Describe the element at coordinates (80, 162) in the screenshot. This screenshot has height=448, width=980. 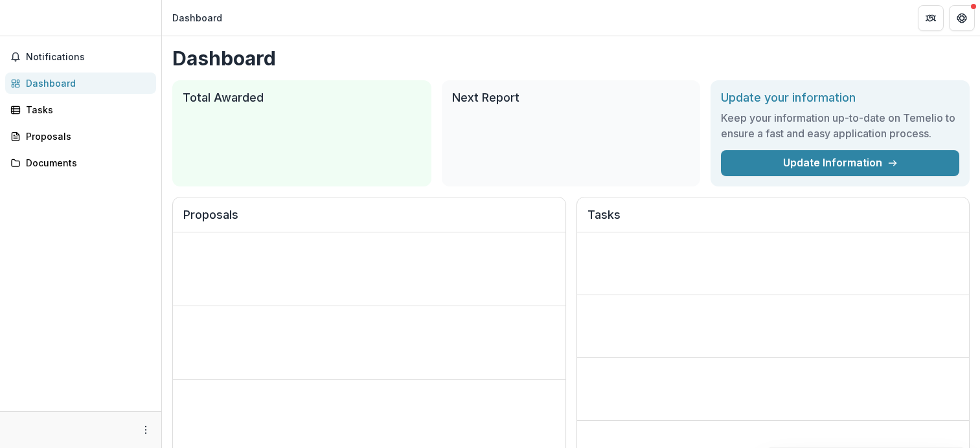
I see `a: Documents` at that location.